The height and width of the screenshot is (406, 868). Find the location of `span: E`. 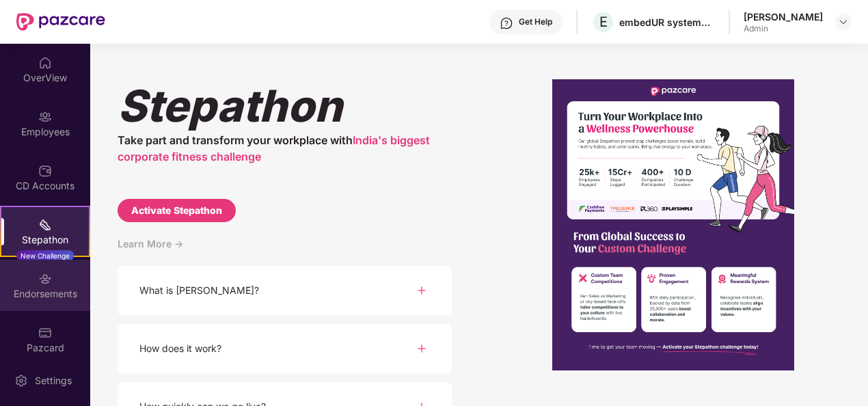

span: E is located at coordinates (603, 22).